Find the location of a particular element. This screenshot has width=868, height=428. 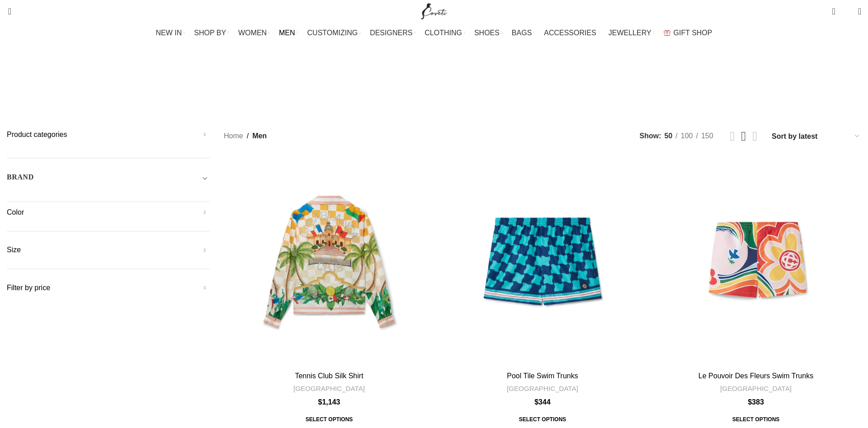

img: GiftBag is located at coordinates (667, 33).